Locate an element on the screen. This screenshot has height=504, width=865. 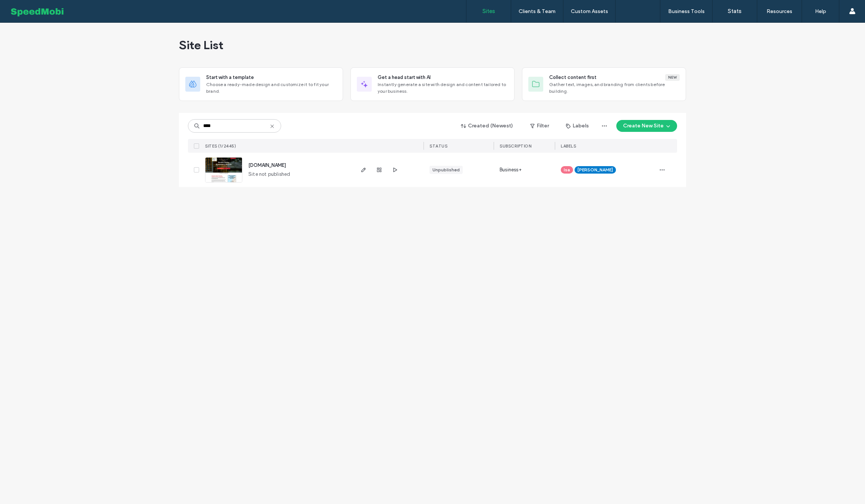
span: STATUS is located at coordinates (438, 146).